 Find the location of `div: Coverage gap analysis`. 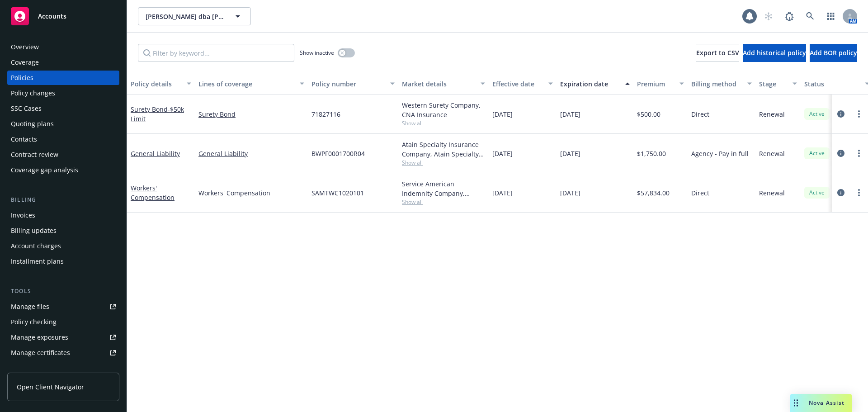

div: Coverage gap analysis is located at coordinates (44, 171).